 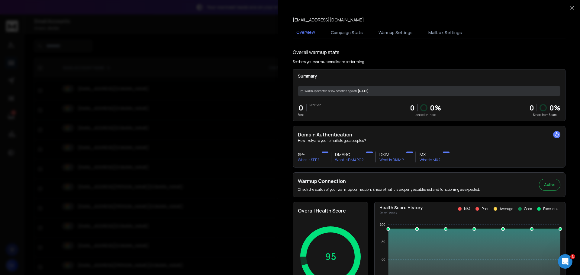 What do you see at coordinates (316, 105) in the screenshot?
I see `p: Received` at bounding box center [316, 105].